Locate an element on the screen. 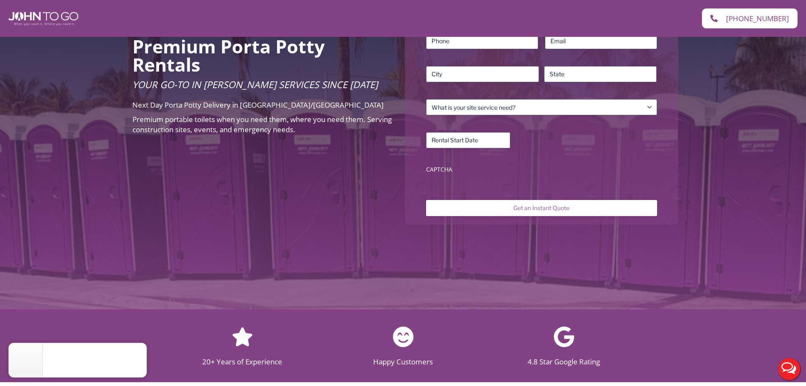 The height and width of the screenshot is (386, 806). h2: 20+ Years of Experience is located at coordinates (242, 361).